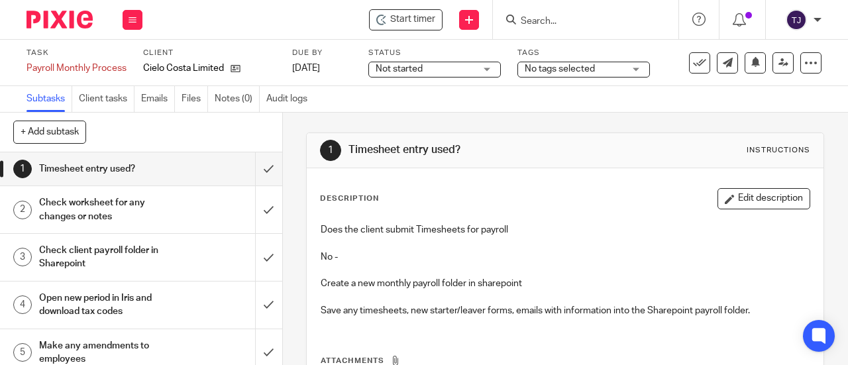 The width and height of the screenshot is (848, 365). I want to click on input: Search, so click(579, 22).